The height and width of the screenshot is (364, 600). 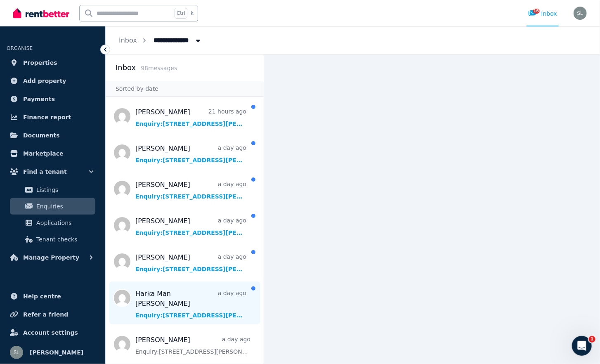 What do you see at coordinates (52, 190) in the screenshot?
I see `a: Listings` at bounding box center [52, 190].